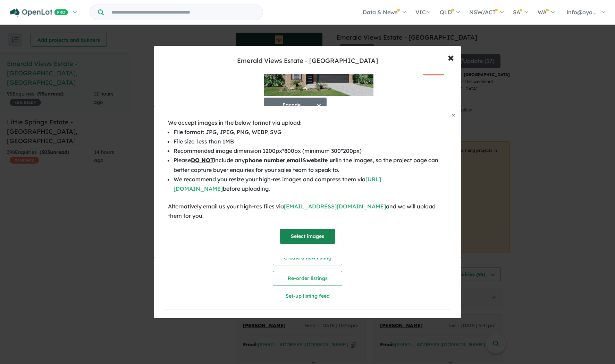 The image size is (615, 364). I want to click on input: Try estate name, suburb, builder or developer, so click(184, 12).